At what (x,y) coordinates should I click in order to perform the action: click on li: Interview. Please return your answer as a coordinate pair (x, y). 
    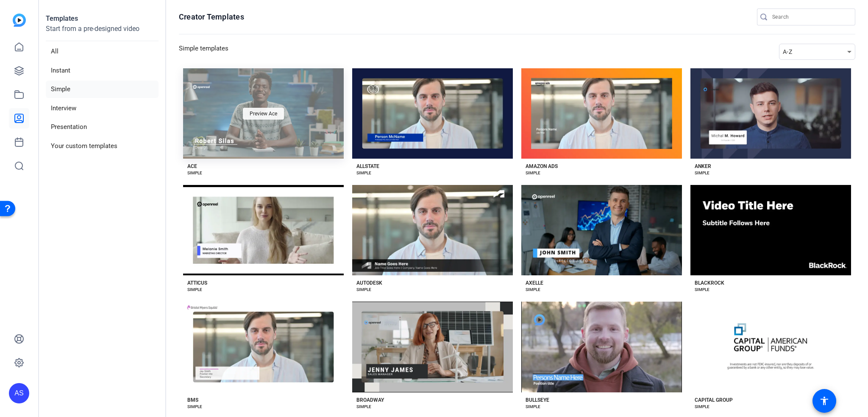
    Looking at the image, I should click on (102, 108).